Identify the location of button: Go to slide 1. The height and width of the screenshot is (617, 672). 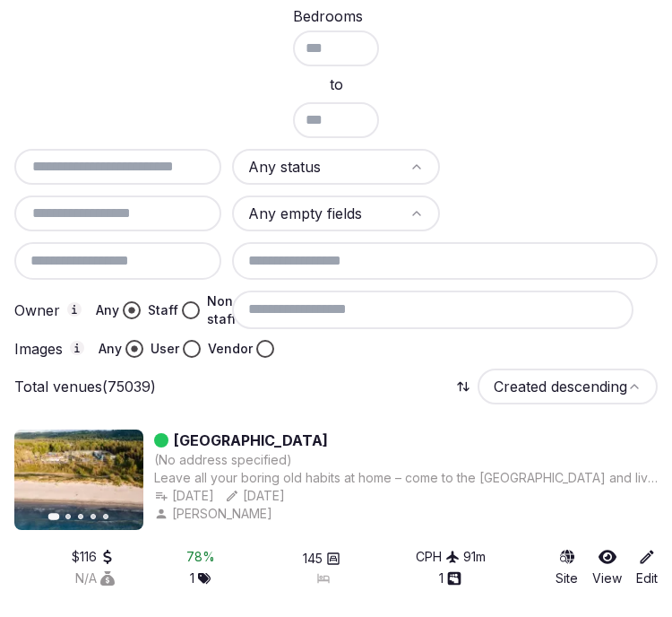
(54, 516).